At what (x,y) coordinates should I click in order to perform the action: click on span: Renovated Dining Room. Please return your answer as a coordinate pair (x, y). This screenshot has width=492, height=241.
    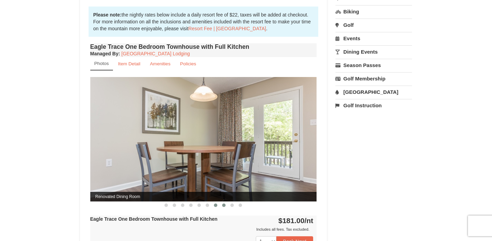
    Looking at the image, I should click on (204, 196).